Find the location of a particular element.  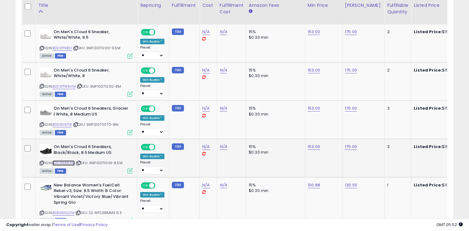

a: 100.88 is located at coordinates (314, 185).